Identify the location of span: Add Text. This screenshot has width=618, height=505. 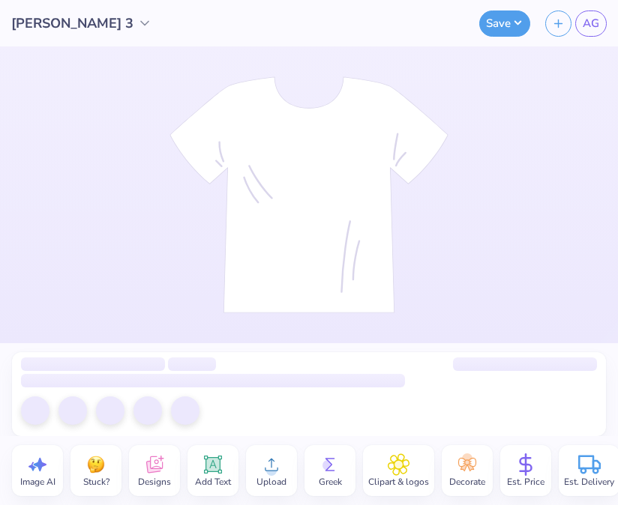
(213, 482).